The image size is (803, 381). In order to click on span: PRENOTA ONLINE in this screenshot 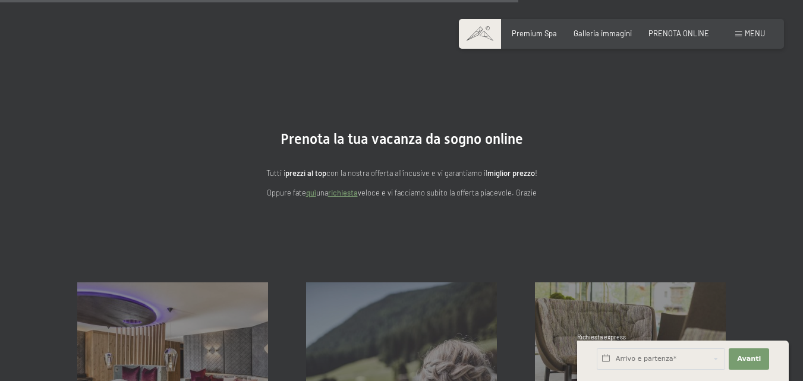, I will do `click(679, 33)`.